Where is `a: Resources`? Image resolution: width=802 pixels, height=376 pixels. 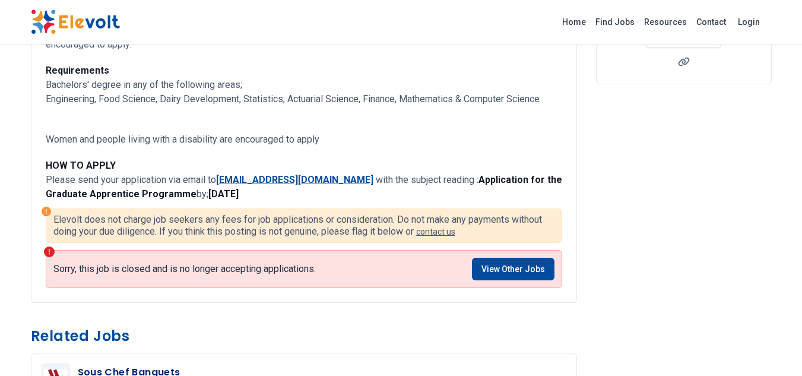 a: Resources is located at coordinates (665, 22).